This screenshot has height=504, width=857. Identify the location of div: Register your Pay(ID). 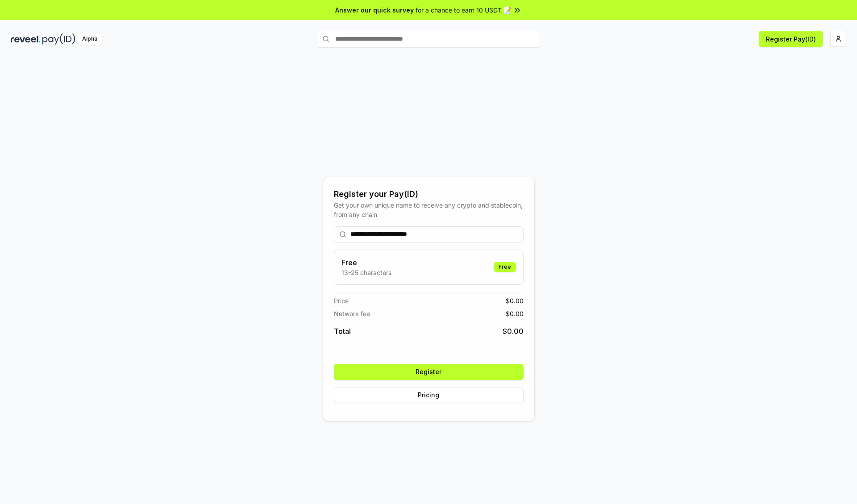
(429, 194).